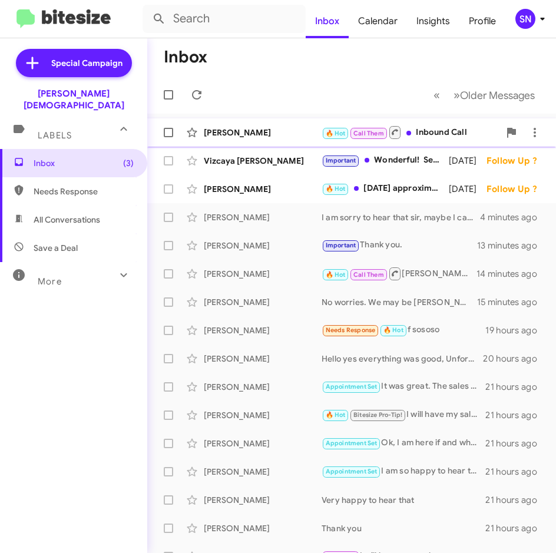 The width and height of the screenshot is (556, 553). What do you see at coordinates (404, 330) in the screenshot?
I see `div: f sososo` at bounding box center [404, 330].